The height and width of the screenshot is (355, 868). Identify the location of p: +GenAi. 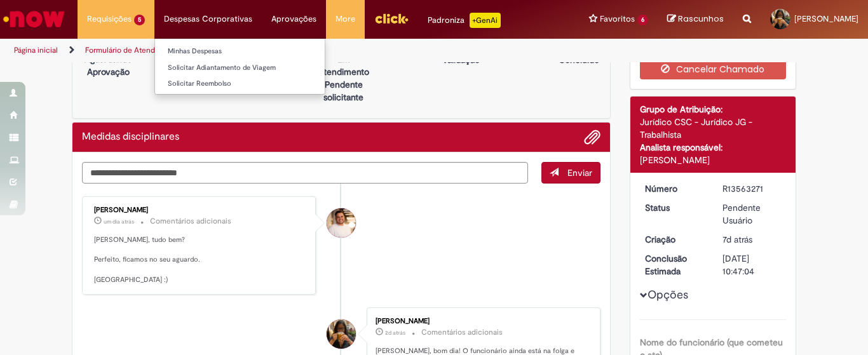
(485, 20).